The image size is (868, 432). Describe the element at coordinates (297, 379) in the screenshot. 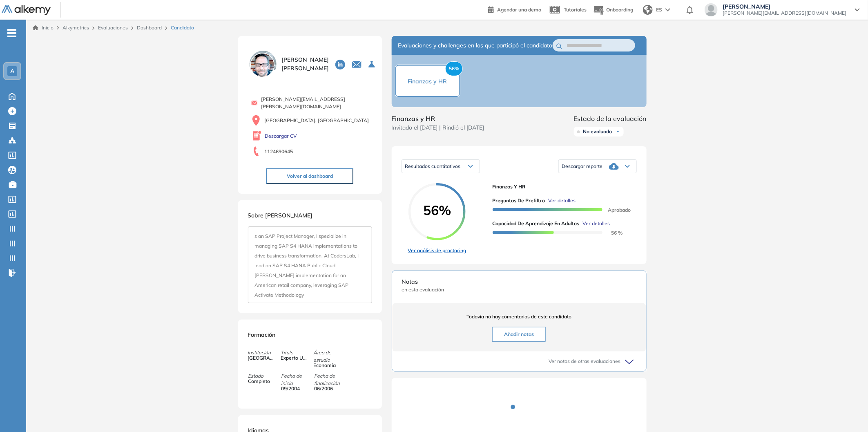

I see `span: Fecha de inicio` at that location.